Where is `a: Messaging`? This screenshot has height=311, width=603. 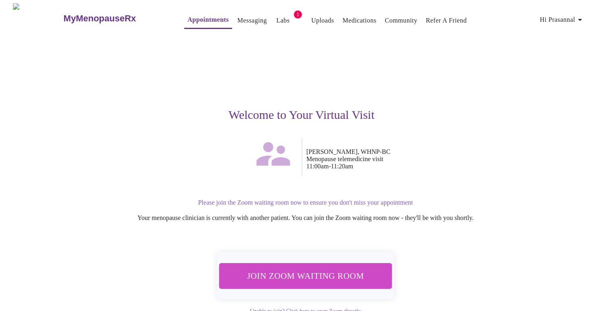 a: Messaging is located at coordinates (252, 21).